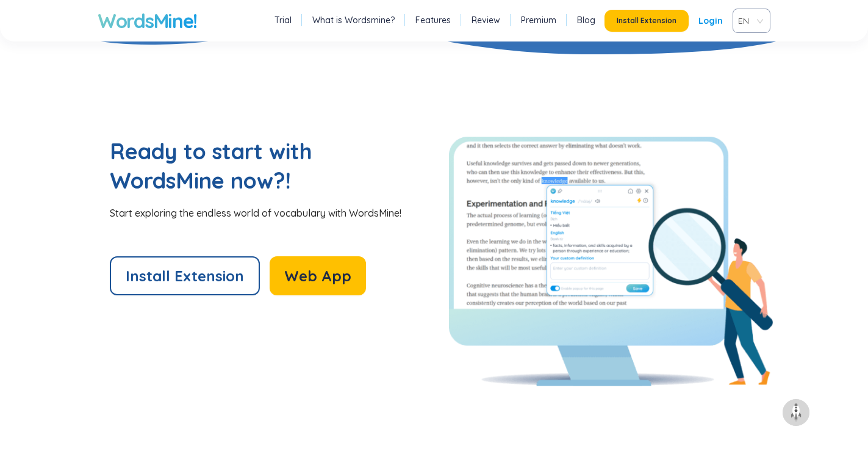 The width and height of the screenshot is (868, 454). I want to click on a: Trial, so click(283, 20).